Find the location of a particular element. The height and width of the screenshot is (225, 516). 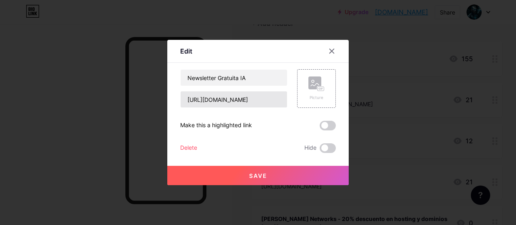

div: Make this a highlighted link is located at coordinates (216, 126).